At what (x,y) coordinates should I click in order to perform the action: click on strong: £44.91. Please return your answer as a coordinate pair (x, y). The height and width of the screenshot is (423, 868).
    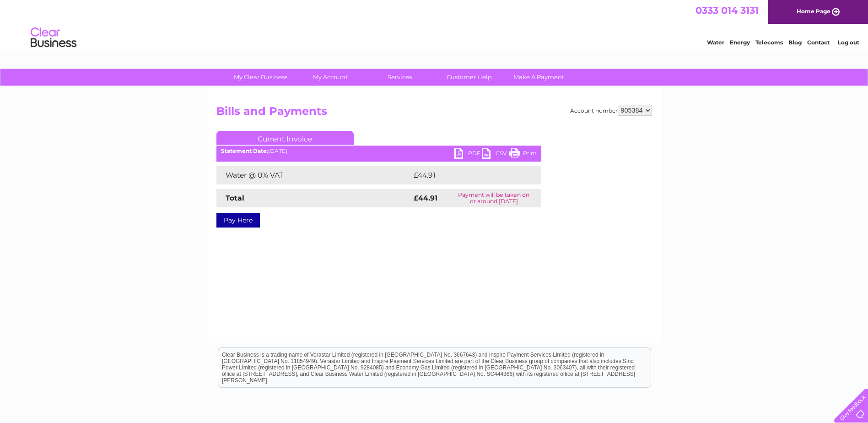
    Looking at the image, I should click on (425, 198).